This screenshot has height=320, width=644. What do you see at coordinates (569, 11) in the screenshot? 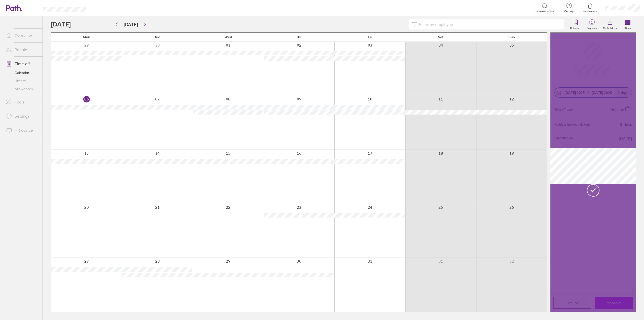
I see `span: Get help` at bounding box center [569, 11].